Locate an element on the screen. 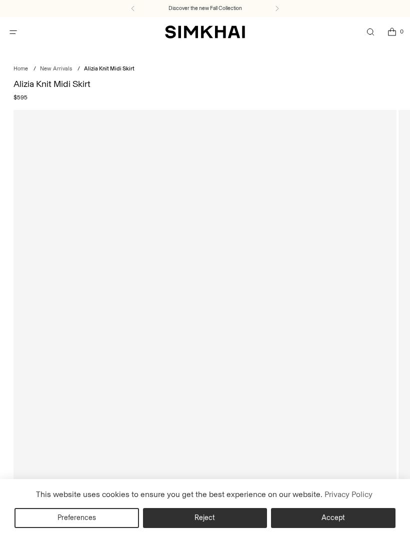 This screenshot has height=536, width=410. a: Privacy Policy (opens in a new tab) is located at coordinates (348, 494).